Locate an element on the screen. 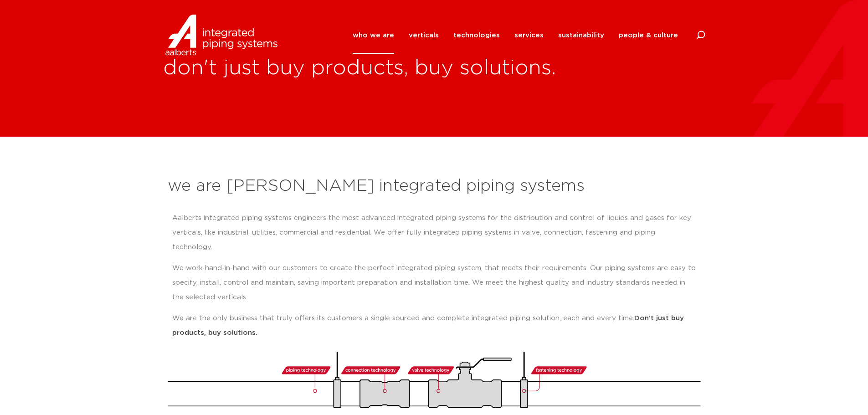 Image resolution: width=868 pixels, height=415 pixels. a: verticals is located at coordinates (424, 35).